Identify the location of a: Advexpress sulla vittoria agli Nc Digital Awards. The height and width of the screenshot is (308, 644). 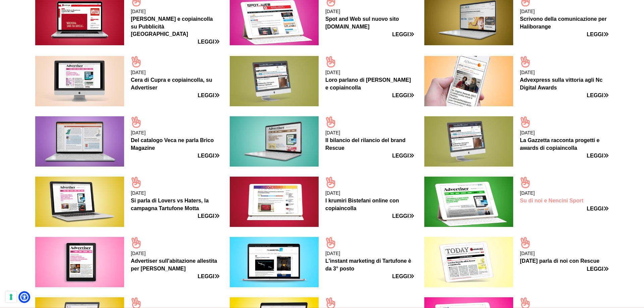
(561, 83).